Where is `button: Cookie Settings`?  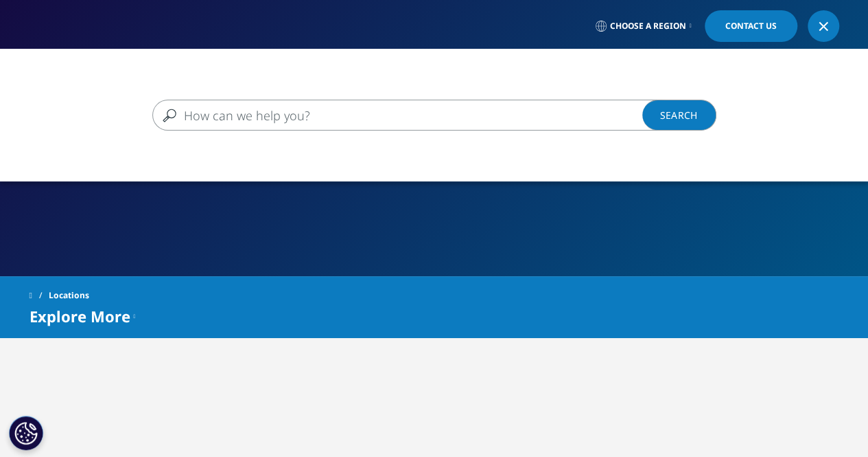
button: Cookie Settings is located at coordinates (26, 433).